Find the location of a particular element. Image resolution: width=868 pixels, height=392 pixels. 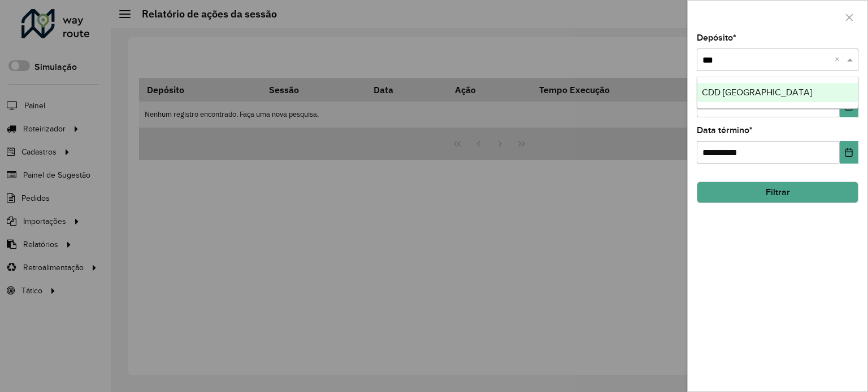

button: Choose Date is located at coordinates (849, 152).